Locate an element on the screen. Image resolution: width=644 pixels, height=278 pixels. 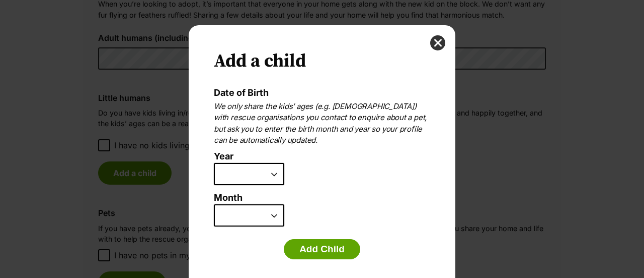
label: Month is located at coordinates (322, 198).